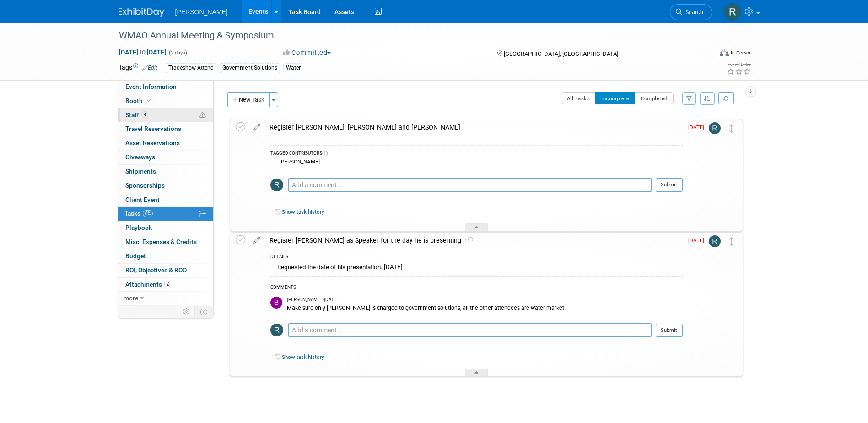 Image resolution: width=868 pixels, height=423 pixels. I want to click on span: Budget, so click(136, 256).